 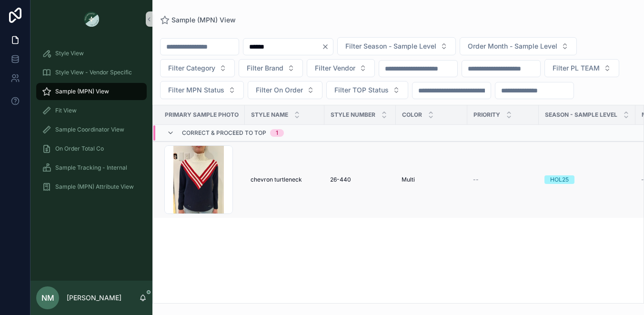 I want to click on span: NM, so click(x=48, y=298).